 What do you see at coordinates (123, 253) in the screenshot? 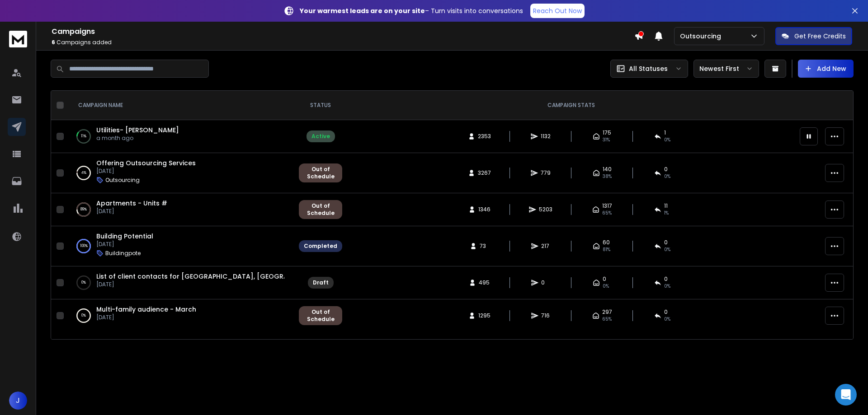
I see `p: Buildingpote` at bounding box center [123, 253].